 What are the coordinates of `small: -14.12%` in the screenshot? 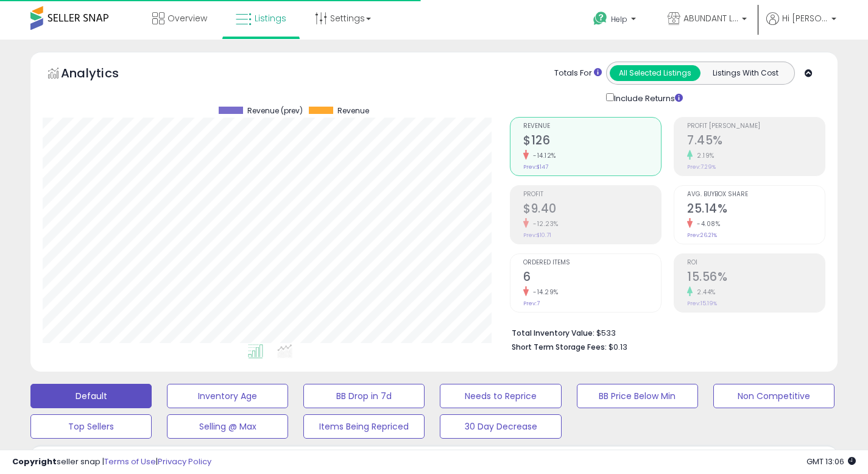 It's located at (542, 156).